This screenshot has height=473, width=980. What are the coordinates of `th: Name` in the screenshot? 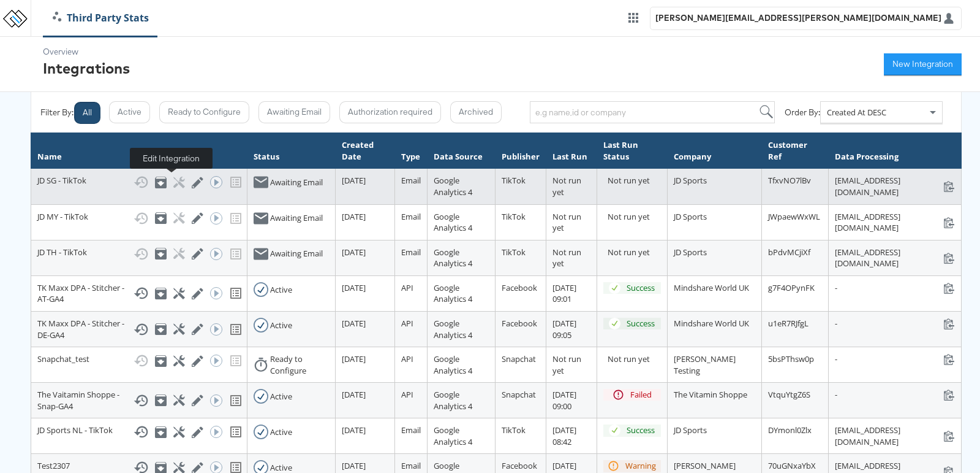 It's located at (139, 151).